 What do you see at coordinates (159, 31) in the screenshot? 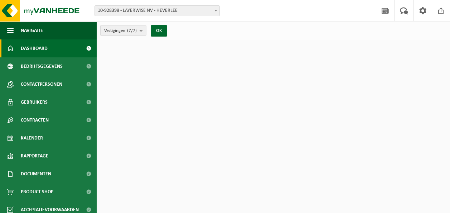
I see `button: OK` at bounding box center [159, 31].